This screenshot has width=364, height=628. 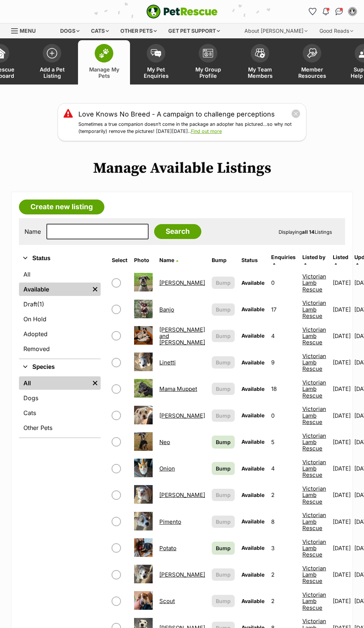 What do you see at coordinates (144, 441) in the screenshot?
I see `img: Neo` at bounding box center [144, 441].